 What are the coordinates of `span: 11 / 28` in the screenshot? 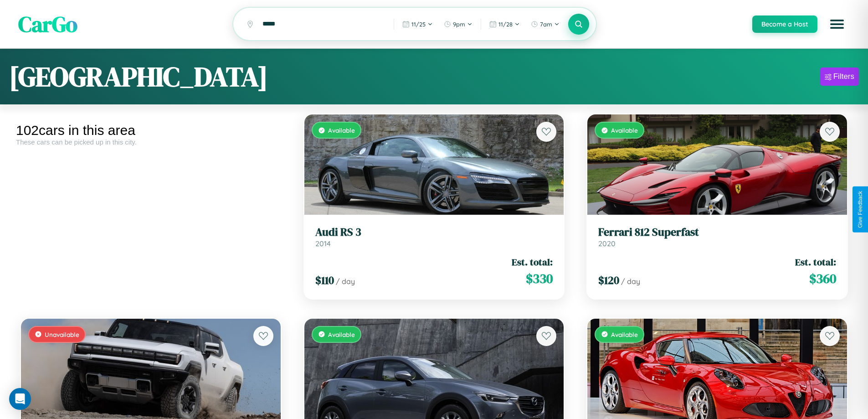 It's located at (505, 24).